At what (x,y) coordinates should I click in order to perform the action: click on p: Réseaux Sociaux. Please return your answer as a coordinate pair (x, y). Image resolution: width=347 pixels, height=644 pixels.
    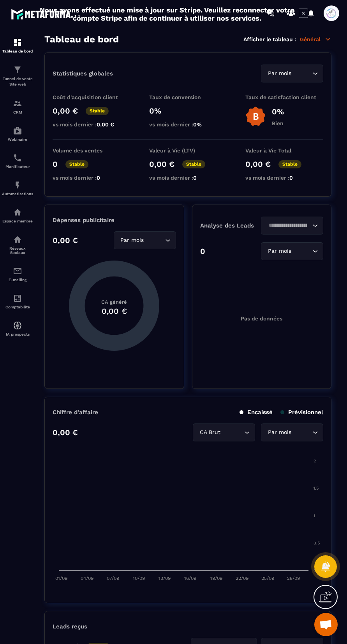
    Looking at the image, I should click on (17, 251).